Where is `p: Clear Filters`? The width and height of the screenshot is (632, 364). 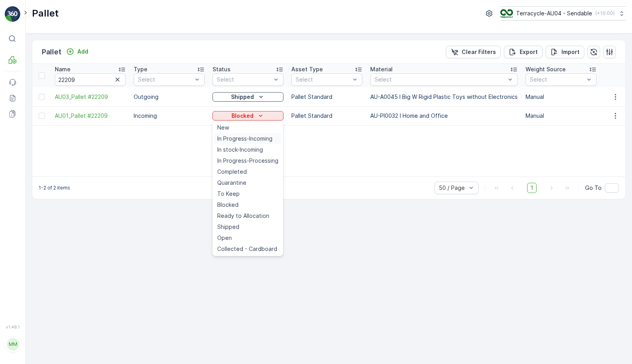 p: Clear Filters is located at coordinates (478, 52).